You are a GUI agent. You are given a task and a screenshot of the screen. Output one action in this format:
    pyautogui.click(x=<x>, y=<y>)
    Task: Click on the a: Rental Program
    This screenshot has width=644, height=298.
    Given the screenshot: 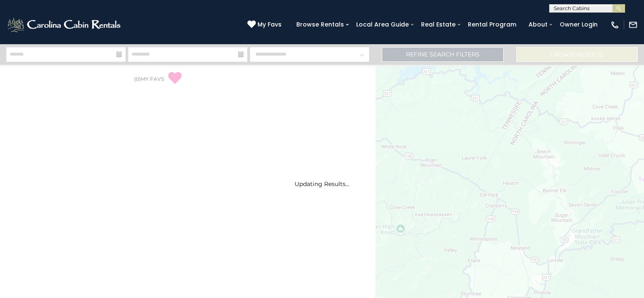 What is the action you would take?
    pyautogui.click(x=492, y=25)
    